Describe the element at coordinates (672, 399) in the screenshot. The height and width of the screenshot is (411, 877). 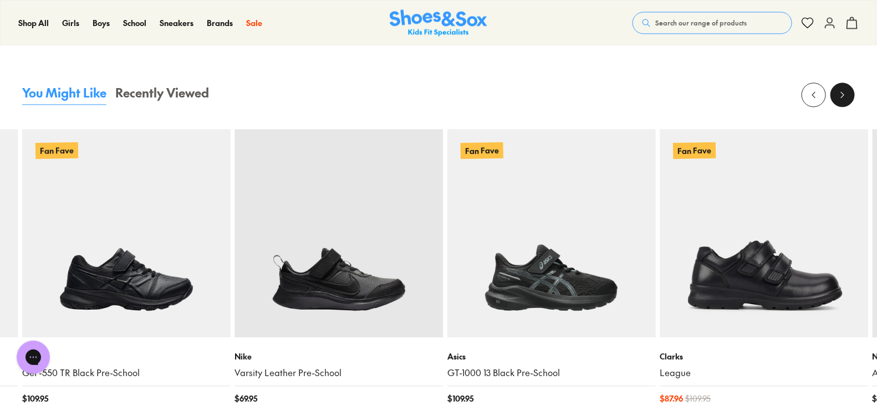
I see `span: $ 87.96` at that location.